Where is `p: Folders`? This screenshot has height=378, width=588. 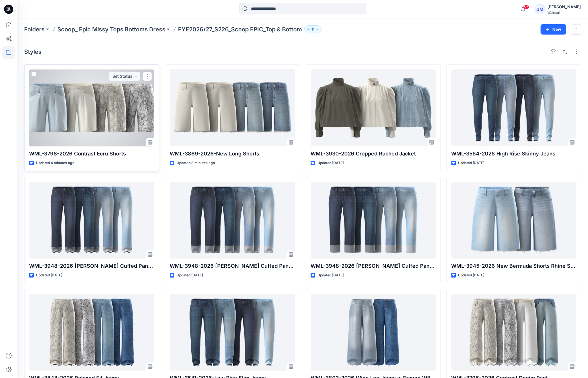 p: Folders is located at coordinates (34, 29).